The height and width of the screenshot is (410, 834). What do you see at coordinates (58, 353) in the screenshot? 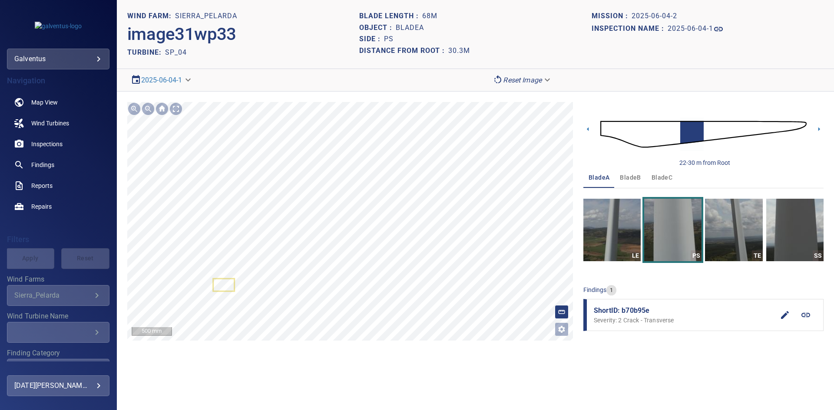
I see `label: Finding Category` at bounding box center [58, 353].